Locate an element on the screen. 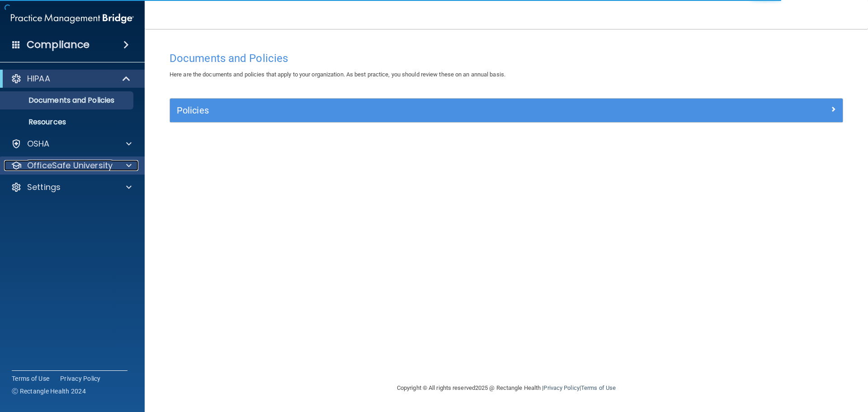  h5: Policies is located at coordinates (422, 110).